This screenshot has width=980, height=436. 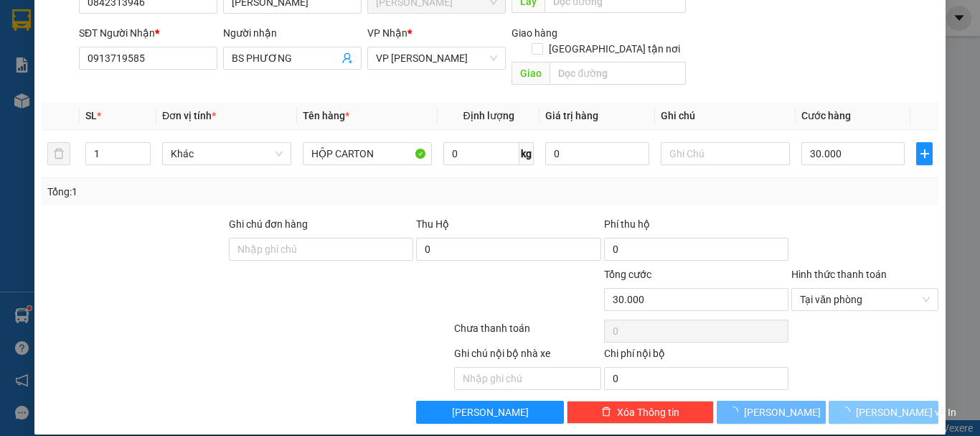 What do you see at coordinates (213, 191) in the screenshot?
I see `div: Tổng: 1` at bounding box center [213, 191].